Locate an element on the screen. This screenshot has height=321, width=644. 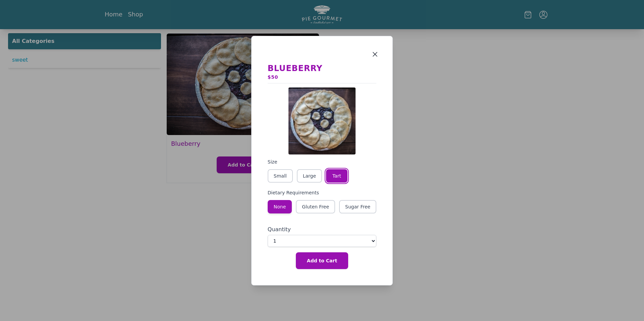
label: Dietary Requirements is located at coordinates (322, 193).